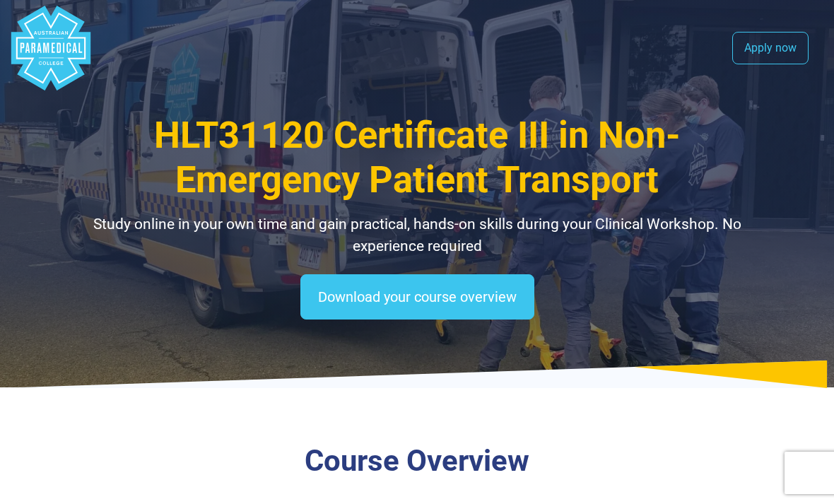 This screenshot has height=504, width=834. Describe the element at coordinates (771, 48) in the screenshot. I see `a: Apply now` at that location.